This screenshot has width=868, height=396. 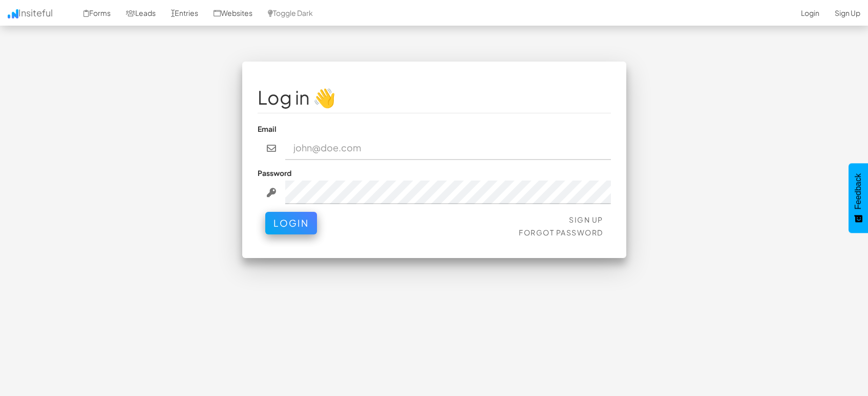 What do you see at coordinates (274, 172) in the screenshot?
I see `label: Password` at bounding box center [274, 172].